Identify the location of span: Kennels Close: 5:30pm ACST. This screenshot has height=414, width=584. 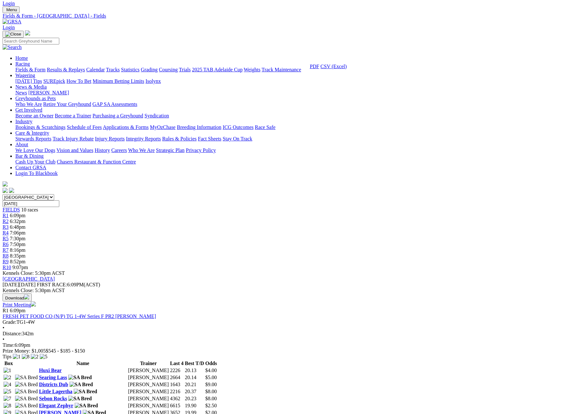
(34, 273).